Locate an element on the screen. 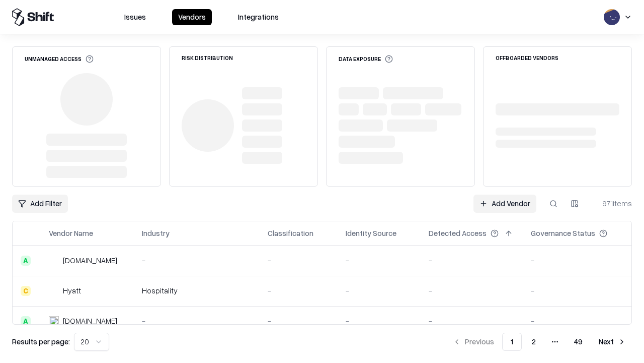  div: C is located at coordinates (26, 291).